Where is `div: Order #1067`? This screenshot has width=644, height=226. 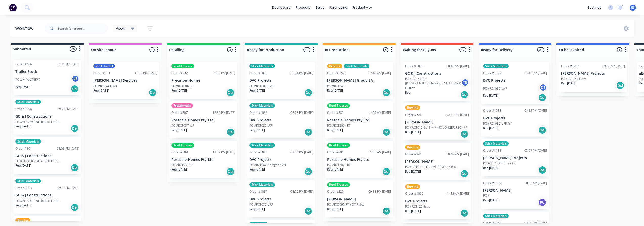 div: Order #1067 is located at coordinates (492, 223).